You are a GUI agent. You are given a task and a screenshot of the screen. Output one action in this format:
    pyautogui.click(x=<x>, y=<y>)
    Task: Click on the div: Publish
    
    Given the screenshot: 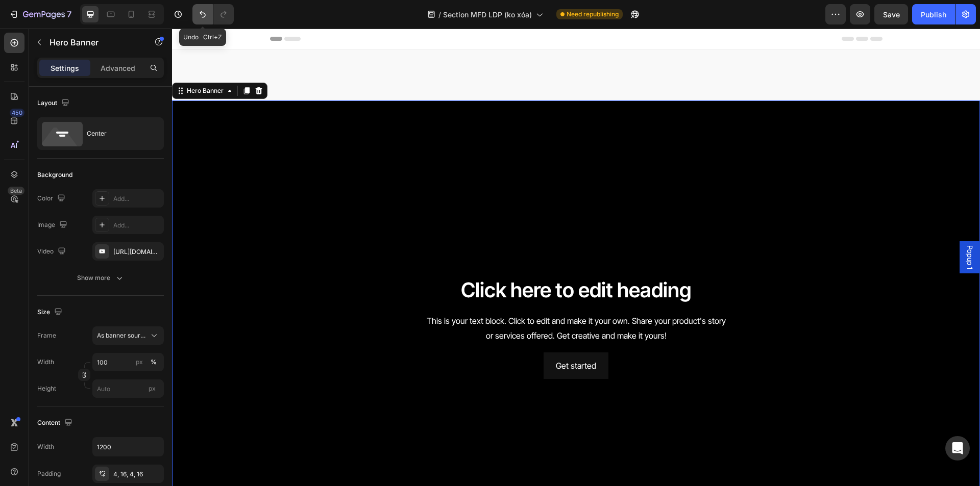 What is the action you would take?
    pyautogui.click(x=933, y=14)
    